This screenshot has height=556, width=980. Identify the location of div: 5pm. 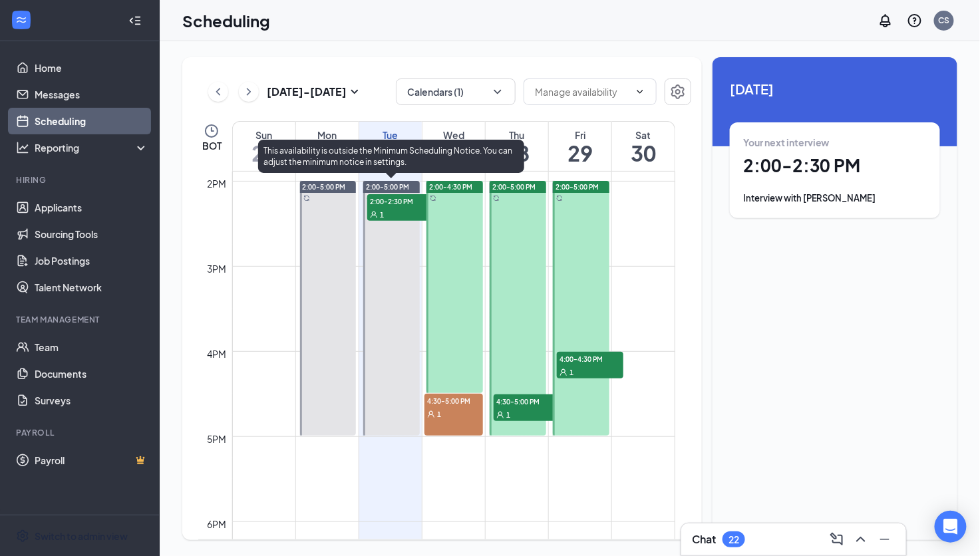
(217, 439).